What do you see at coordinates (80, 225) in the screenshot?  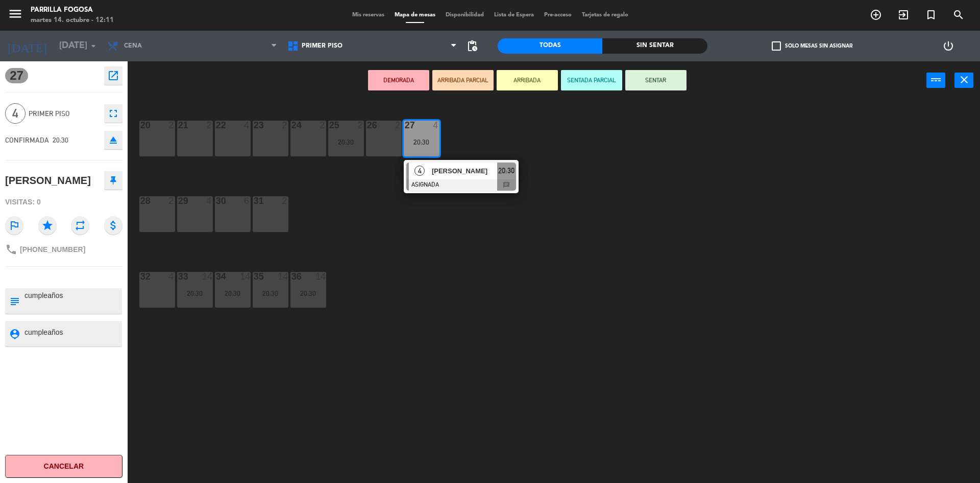 I see `i: repeat` at bounding box center [80, 225].